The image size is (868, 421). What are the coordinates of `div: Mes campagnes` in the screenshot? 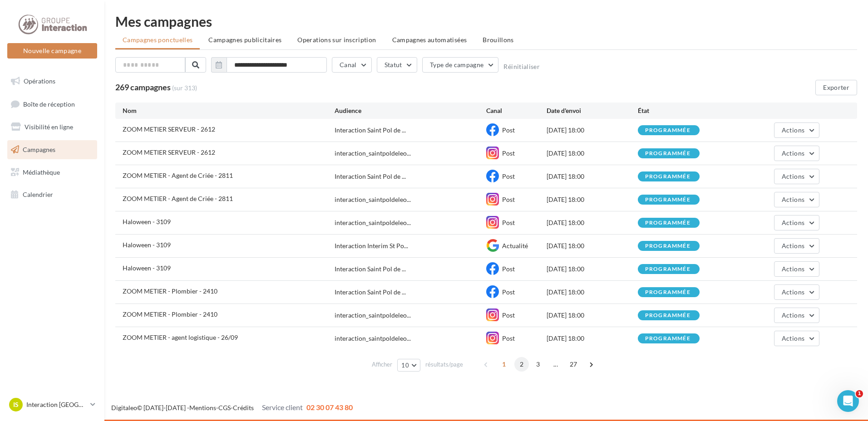 It's located at (486, 21).